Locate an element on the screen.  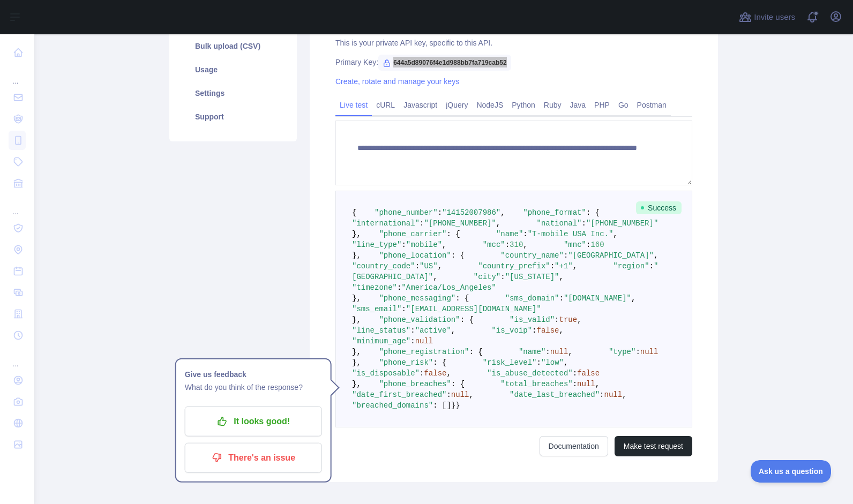
span: Invite users is located at coordinates (774, 17).